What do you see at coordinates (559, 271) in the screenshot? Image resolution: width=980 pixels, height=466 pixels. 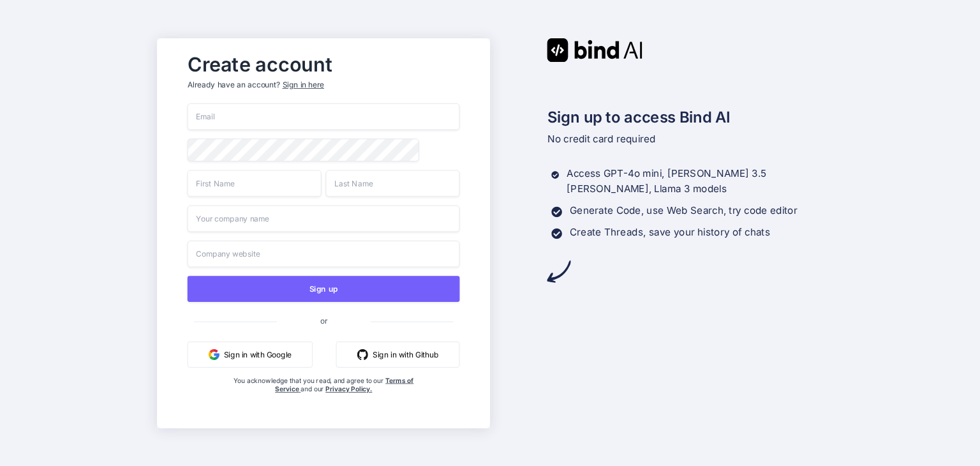 I see `img: arrow` at bounding box center [559, 271].